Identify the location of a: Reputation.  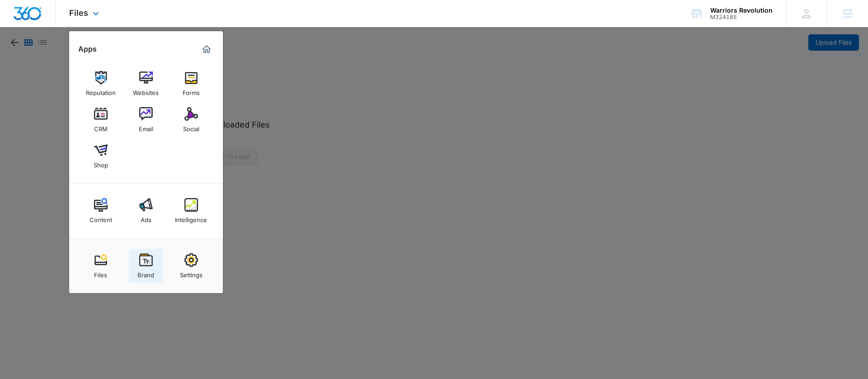
(101, 84).